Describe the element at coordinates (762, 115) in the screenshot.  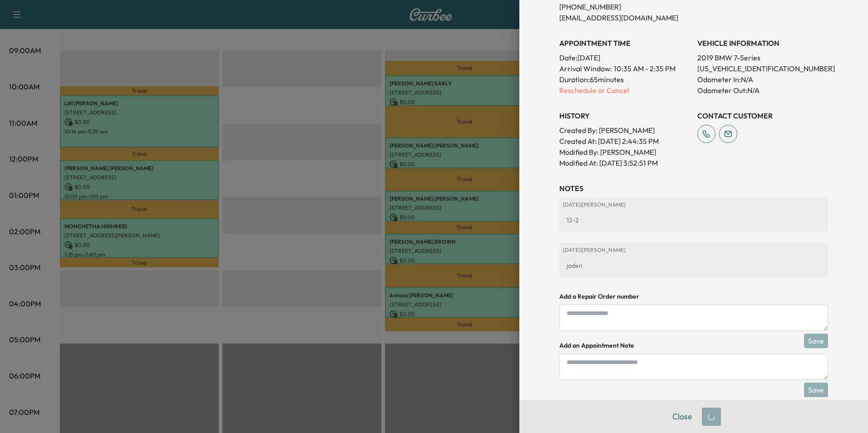
I see `h3: CONTACT CUSTOMER` at that location.